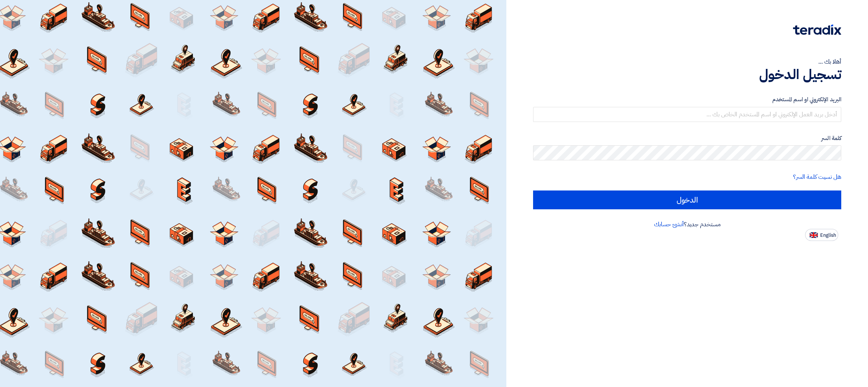 The width and height of the screenshot is (868, 387). Describe the element at coordinates (814, 235) in the screenshot. I see `img: en-US.png` at that location.